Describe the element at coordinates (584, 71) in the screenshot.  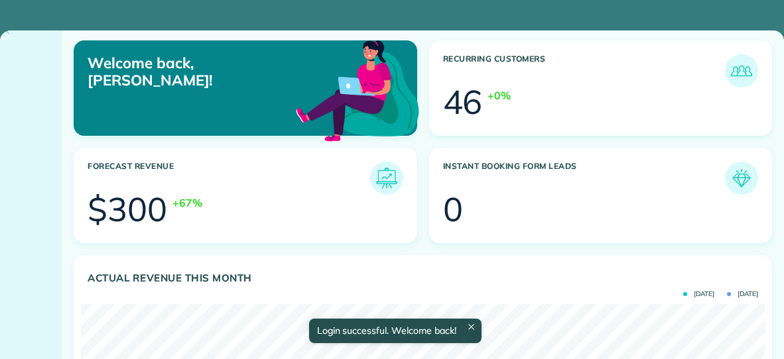
I see `h3: Recurring Customers` at that location.